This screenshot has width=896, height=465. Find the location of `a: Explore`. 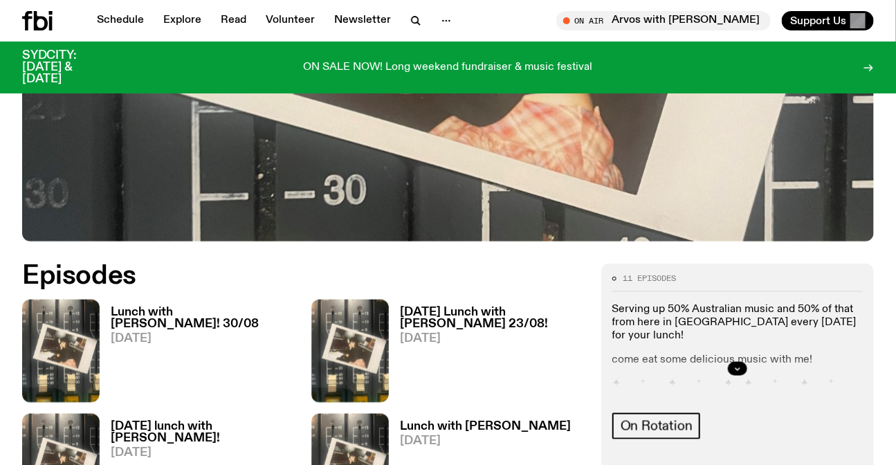

a: Explore is located at coordinates (182, 21).